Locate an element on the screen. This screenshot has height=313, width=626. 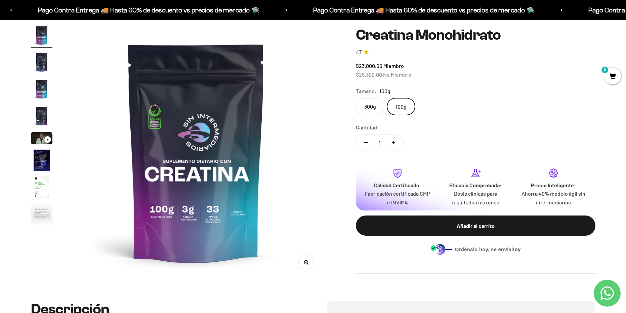
button: Ir al artículo 7 is located at coordinates (42, 188).